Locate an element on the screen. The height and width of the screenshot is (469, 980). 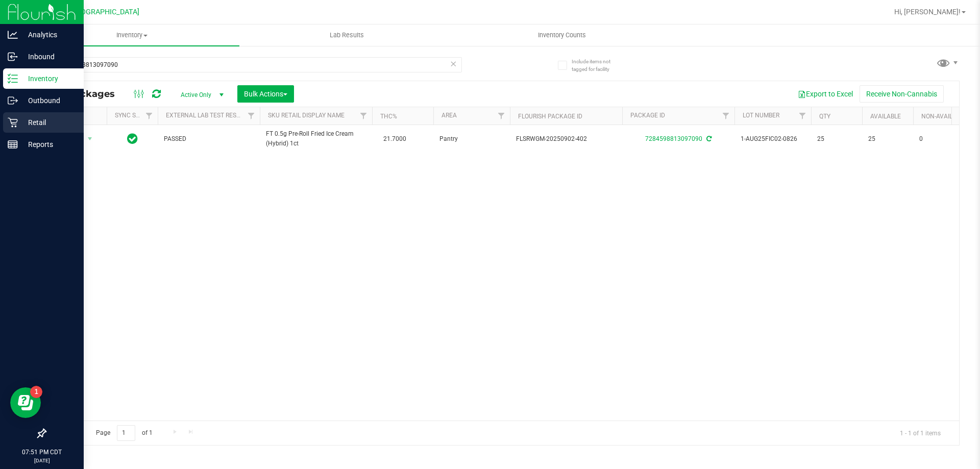
p: Retail is located at coordinates (49, 122).